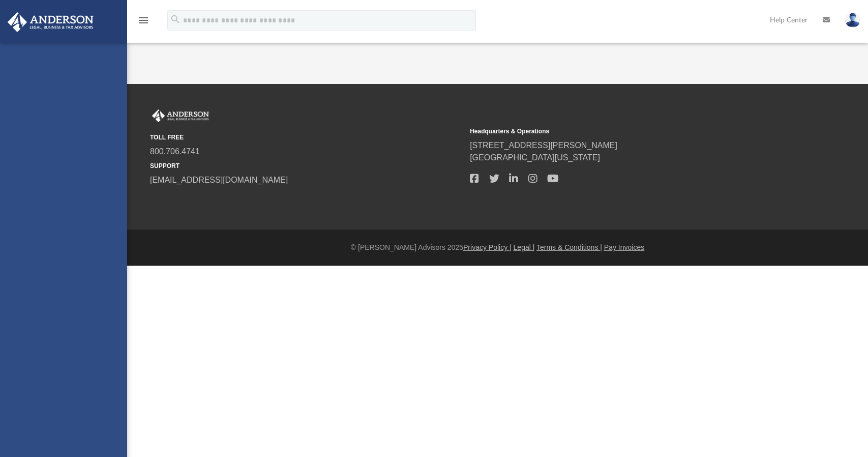  What do you see at coordinates (176, 20) in the screenshot?
I see `i: search` at bounding box center [176, 20].